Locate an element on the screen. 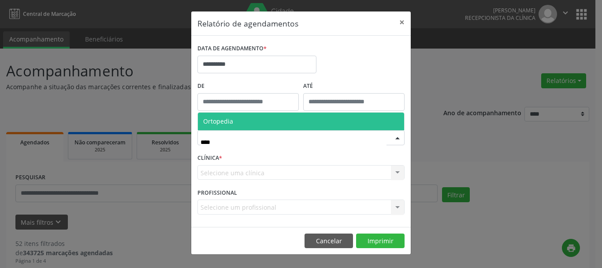 Image resolution: width=602 pixels, height=268 pixels. h5: Relatório de agendamentos is located at coordinates (248, 23).